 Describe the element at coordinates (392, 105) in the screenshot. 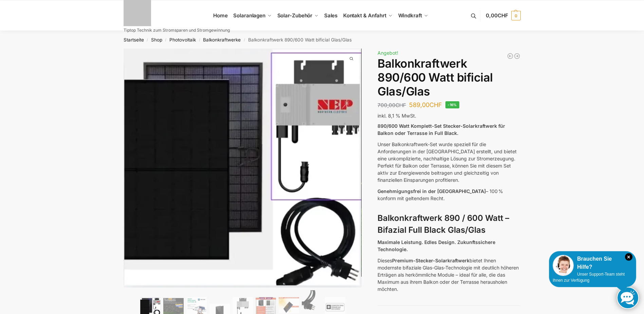

I see `bdi: 700,00` at that location.